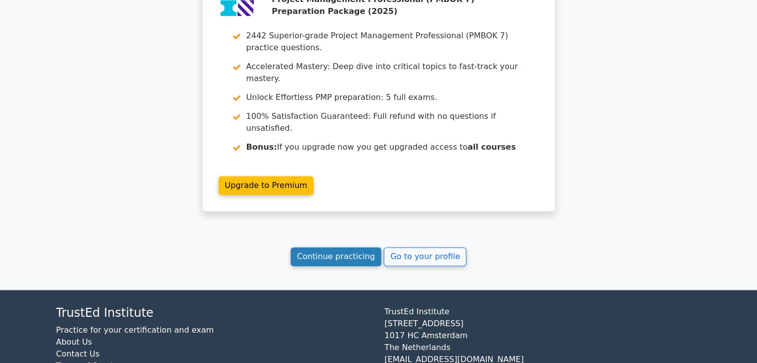 This screenshot has height=363, width=757. I want to click on h4: TrustEd Institute, so click(215, 313).